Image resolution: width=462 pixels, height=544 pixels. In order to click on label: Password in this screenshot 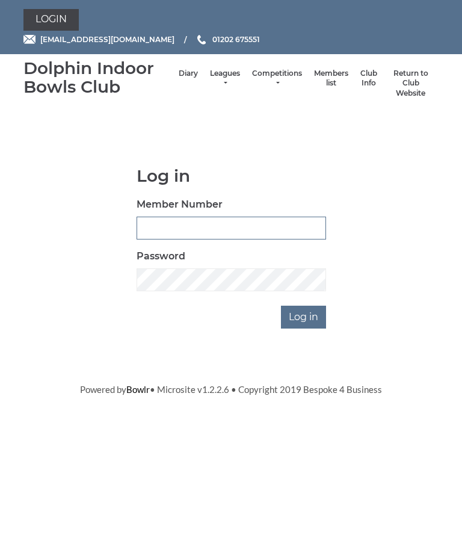, I will do `click(161, 256)`.